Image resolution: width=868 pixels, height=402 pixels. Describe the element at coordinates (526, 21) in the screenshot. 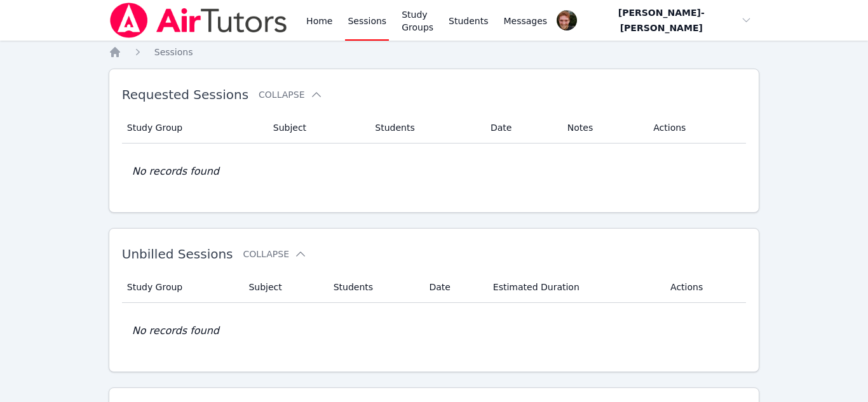

I see `span: Messages` at that location.